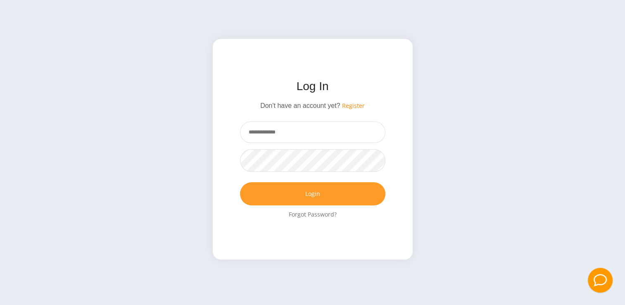 This screenshot has height=305, width=625. What do you see at coordinates (313, 86) in the screenshot?
I see `h2: Log In` at bounding box center [313, 86].